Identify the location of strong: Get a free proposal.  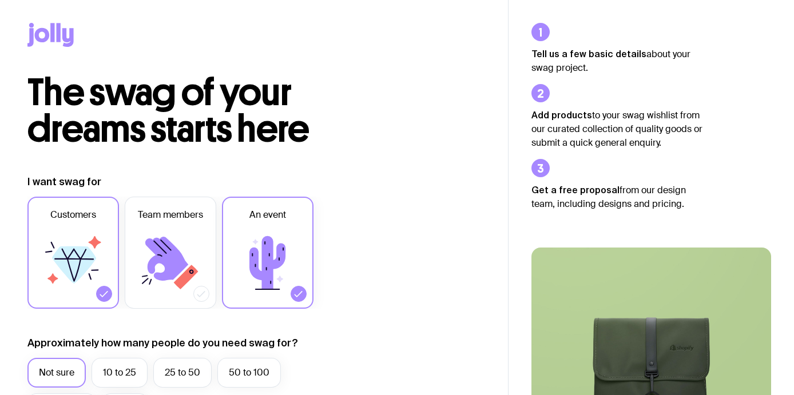
(575, 190).